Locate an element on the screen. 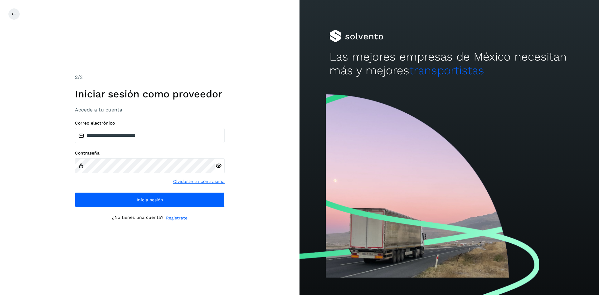  div: /2 is located at coordinates (150, 77).